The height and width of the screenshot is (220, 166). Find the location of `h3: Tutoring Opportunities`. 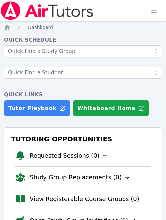

h3: Tutoring Opportunities is located at coordinates (83, 139).